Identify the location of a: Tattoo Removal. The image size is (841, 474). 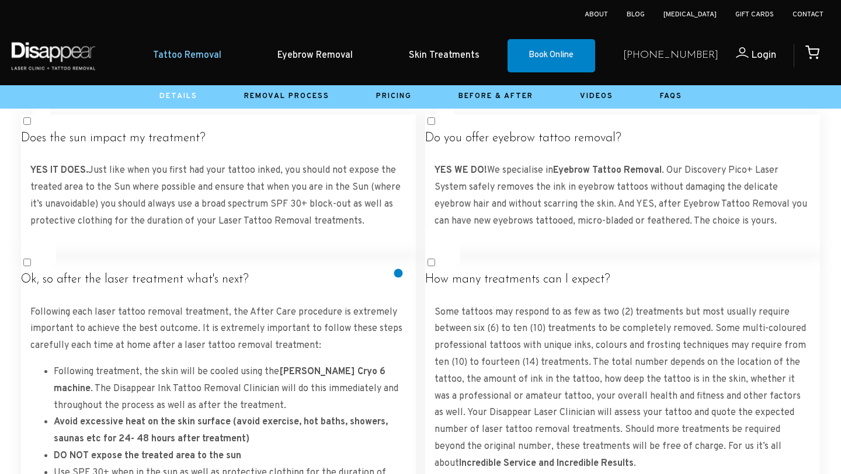
(187, 55).